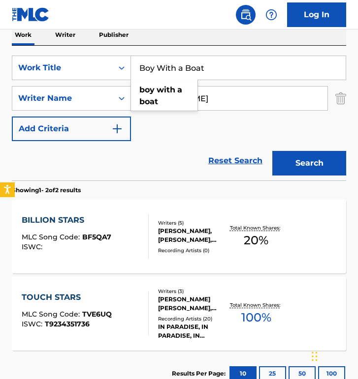 This screenshot has width=358, height=379. I want to click on strong: a, so click(180, 90).